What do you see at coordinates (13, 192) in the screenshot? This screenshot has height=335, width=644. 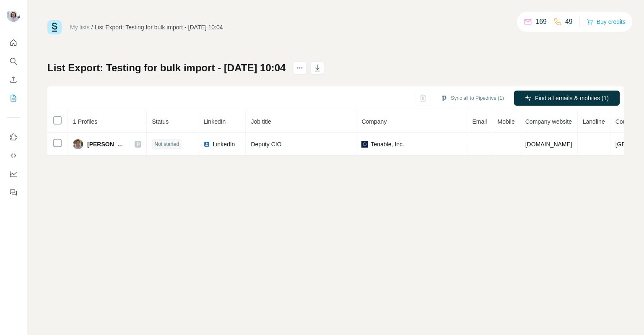 I see `button: Feedback` at bounding box center [13, 192].